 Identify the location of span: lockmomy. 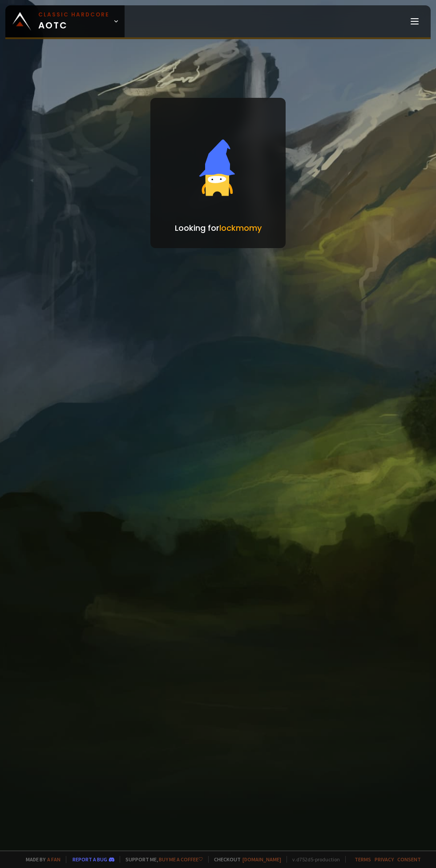
(240, 227).